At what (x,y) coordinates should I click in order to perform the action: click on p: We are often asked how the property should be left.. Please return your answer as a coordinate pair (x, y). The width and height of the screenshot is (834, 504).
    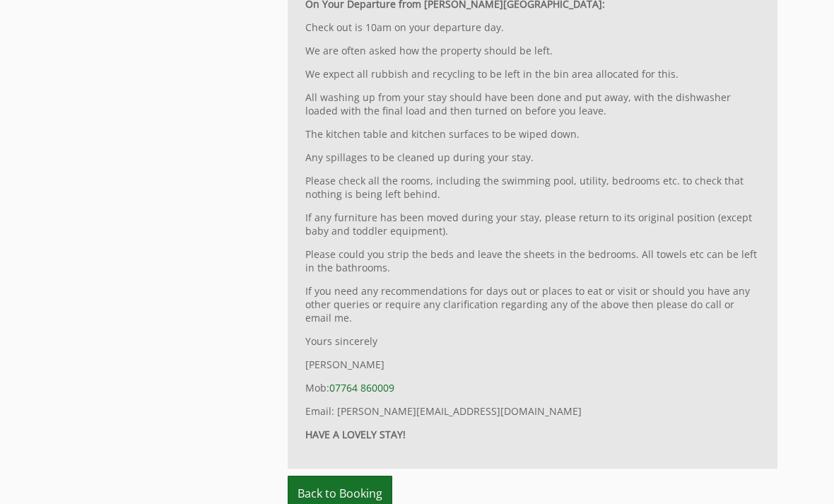
    Looking at the image, I should click on (532, 51).